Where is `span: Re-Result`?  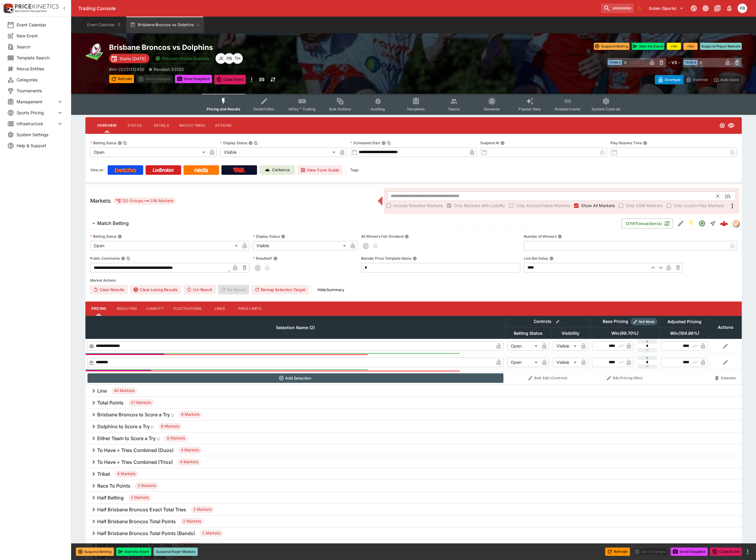 span: Re-Result is located at coordinates (233, 289).